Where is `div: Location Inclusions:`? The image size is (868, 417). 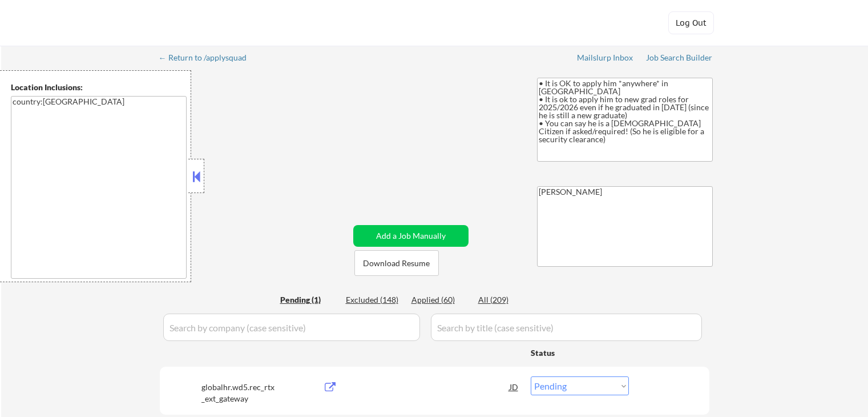 div: Location Inclusions: is located at coordinates (99, 87).